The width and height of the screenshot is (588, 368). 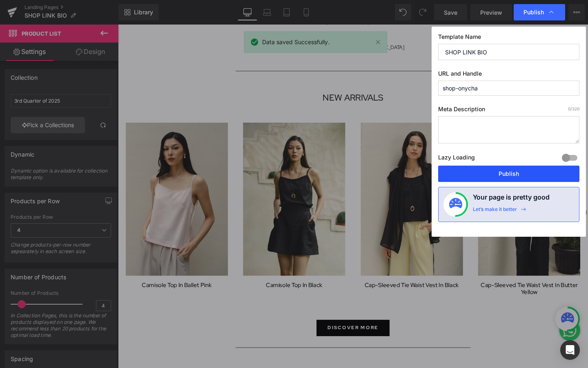 What do you see at coordinates (247, 15) in the screenshot?
I see `strong: LUMINE` at bounding box center [247, 15].